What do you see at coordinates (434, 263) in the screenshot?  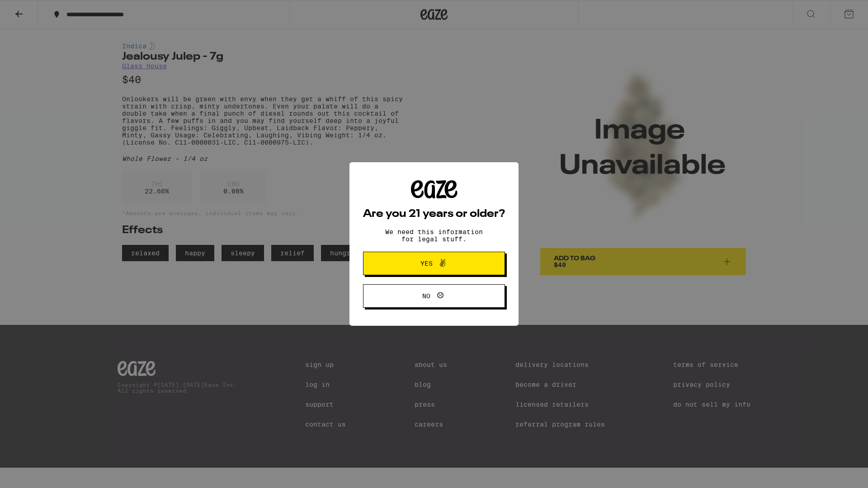 I see `button: Yes` at bounding box center [434, 263].